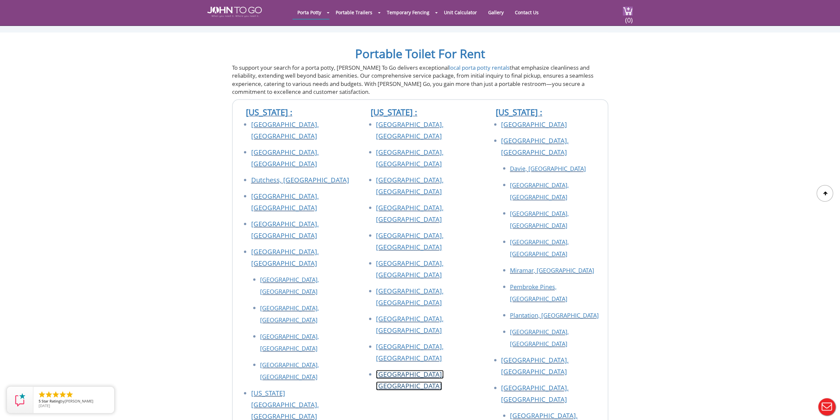 The width and height of the screenshot is (840, 420). I want to click on a: Unit Calculator, so click(461, 12).